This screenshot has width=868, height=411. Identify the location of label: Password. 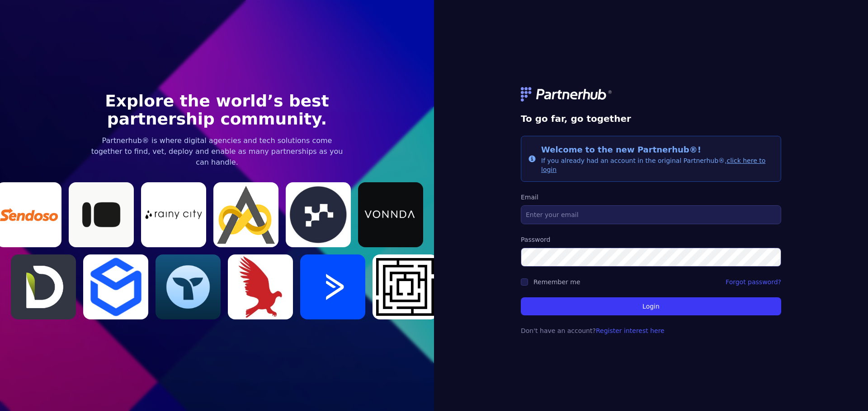
(651, 240).